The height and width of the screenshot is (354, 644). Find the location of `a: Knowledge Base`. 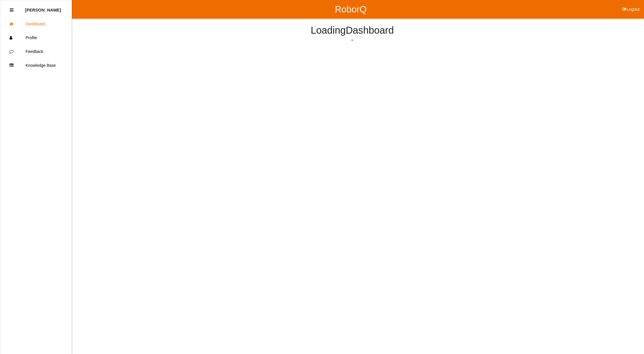

a: Knowledge Base is located at coordinates (36, 65).